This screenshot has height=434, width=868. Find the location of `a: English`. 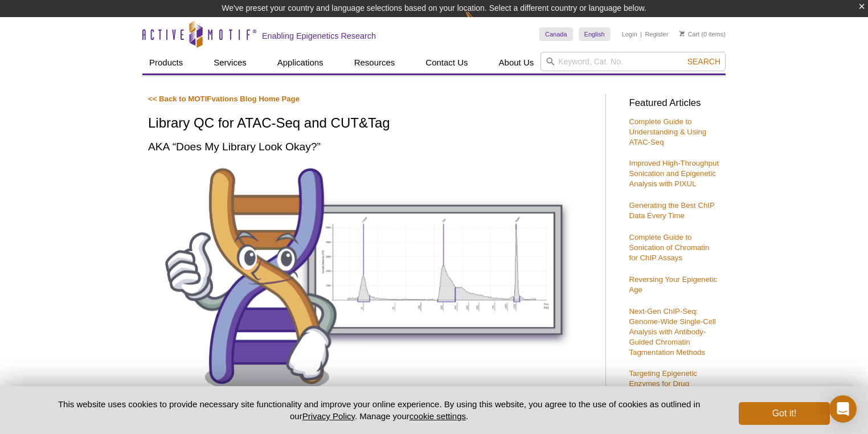

a: English is located at coordinates (595, 34).